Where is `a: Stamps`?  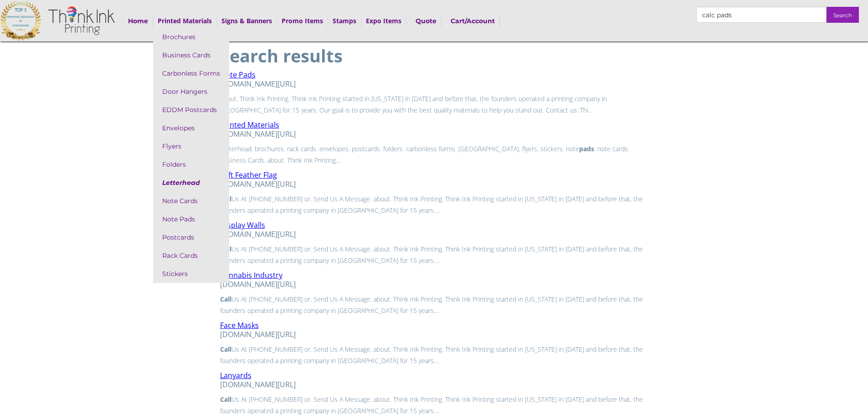
a: Stamps is located at coordinates (344, 21).